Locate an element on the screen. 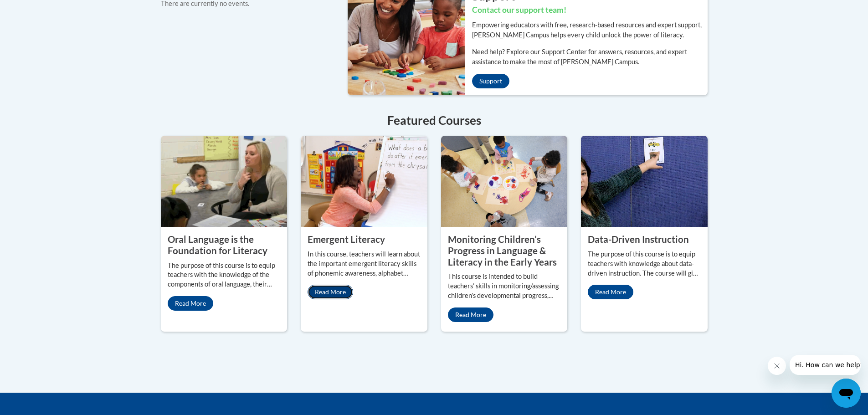 This screenshot has height=415, width=868. p: The purpose of this course is to equip teachers with knowledge about data-driven instruction. The... is located at coordinates (644, 264).